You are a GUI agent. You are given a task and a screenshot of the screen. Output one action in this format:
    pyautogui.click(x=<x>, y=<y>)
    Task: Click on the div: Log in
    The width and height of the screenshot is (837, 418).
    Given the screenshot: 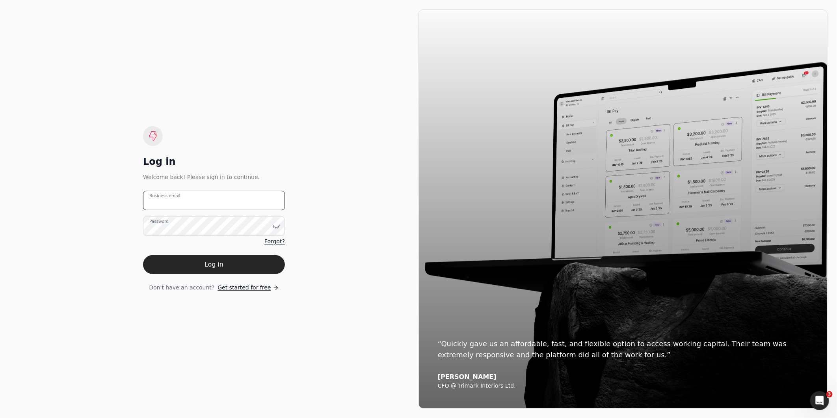 What is the action you would take?
    pyautogui.click(x=214, y=162)
    